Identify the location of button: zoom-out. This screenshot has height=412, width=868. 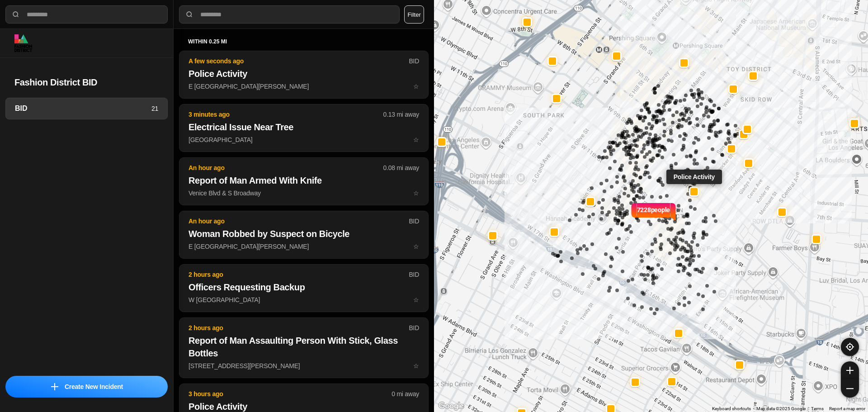
(850, 389).